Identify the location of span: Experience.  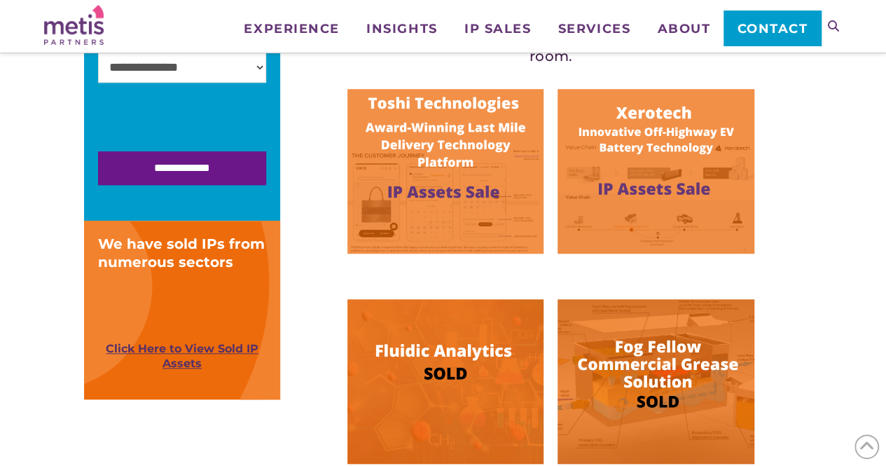
(291, 29).